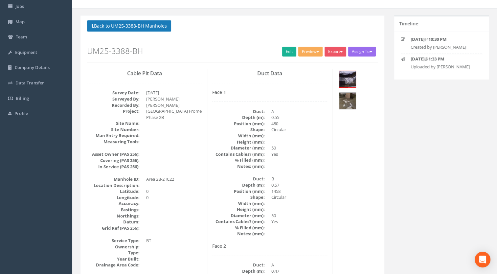 The width and height of the screenshot is (497, 274). Describe the element at coordinates (113, 111) in the screenshot. I see `dt: Project:` at that location.